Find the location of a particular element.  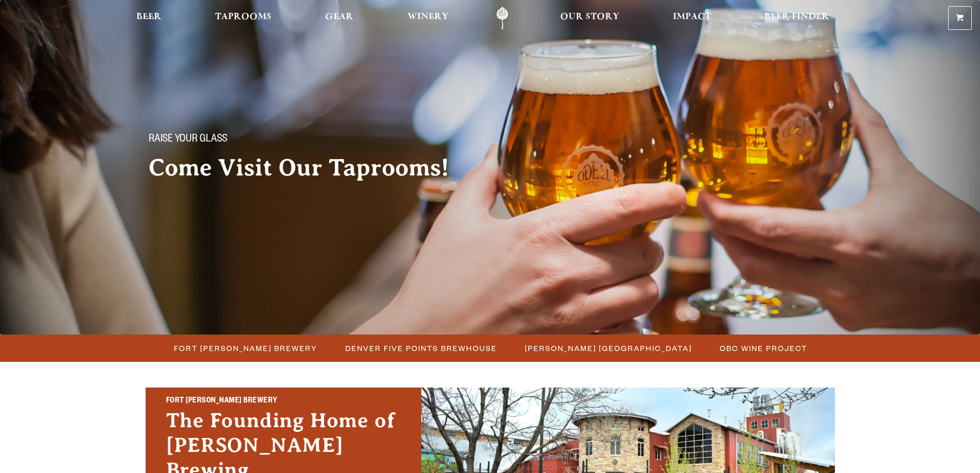

span: OBC Wine Project is located at coordinates (763, 348).